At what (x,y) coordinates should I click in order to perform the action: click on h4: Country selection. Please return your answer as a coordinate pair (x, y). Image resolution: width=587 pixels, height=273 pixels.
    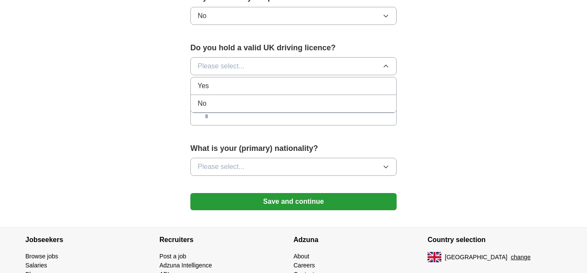
    Looking at the image, I should click on (494, 240).